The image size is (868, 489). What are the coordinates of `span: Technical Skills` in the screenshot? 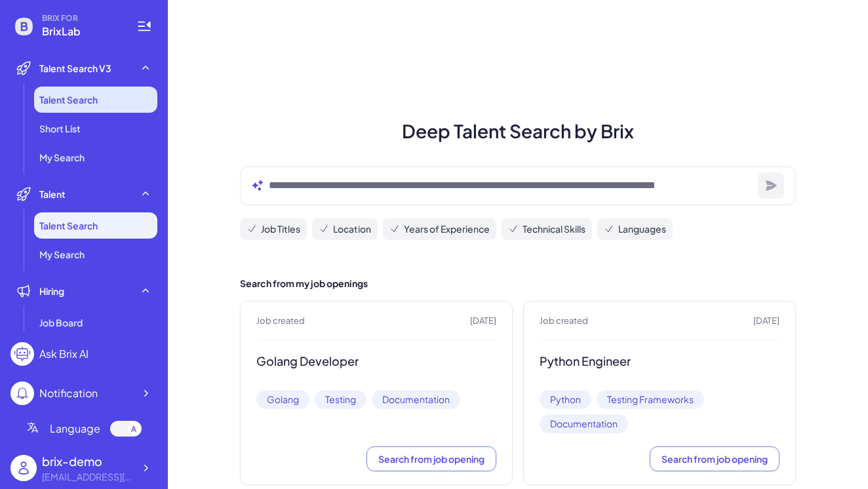 It's located at (554, 229).